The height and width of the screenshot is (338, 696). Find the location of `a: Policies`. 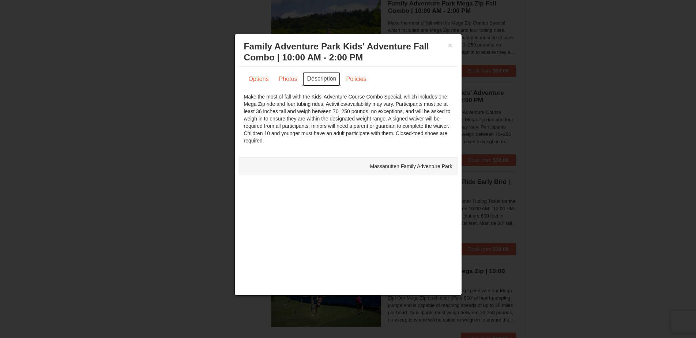

a: Policies is located at coordinates (356, 79).